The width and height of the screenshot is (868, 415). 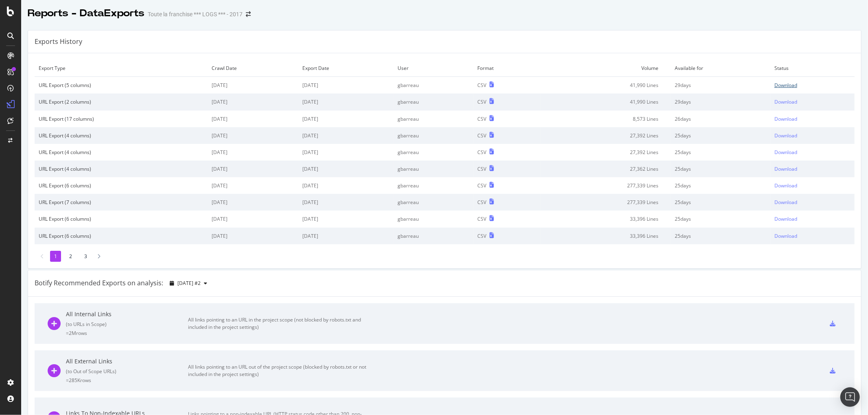 What do you see at coordinates (99, 283) in the screenshot?
I see `div: Botify Recommended Exports on analysis:` at bounding box center [99, 283].